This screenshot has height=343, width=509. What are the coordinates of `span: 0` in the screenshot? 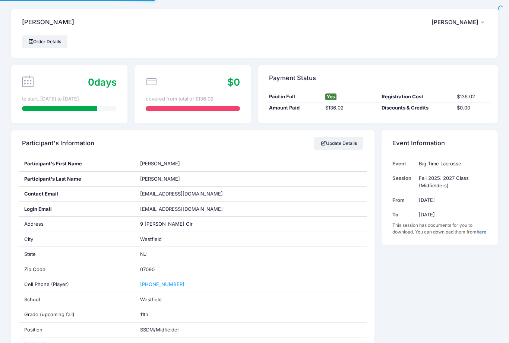 It's located at (91, 82).